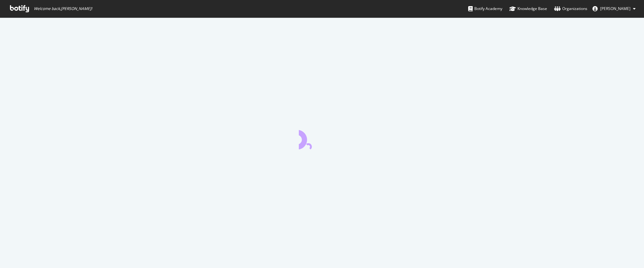 This screenshot has width=644, height=268. What do you see at coordinates (528, 9) in the screenshot?
I see `div: Knowledge Base` at bounding box center [528, 9].